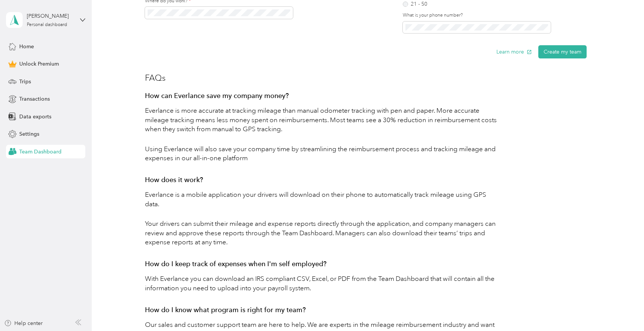 The height and width of the screenshot is (331, 644). What do you see at coordinates (515, 52) in the screenshot?
I see `button: Learn more` at bounding box center [515, 52].